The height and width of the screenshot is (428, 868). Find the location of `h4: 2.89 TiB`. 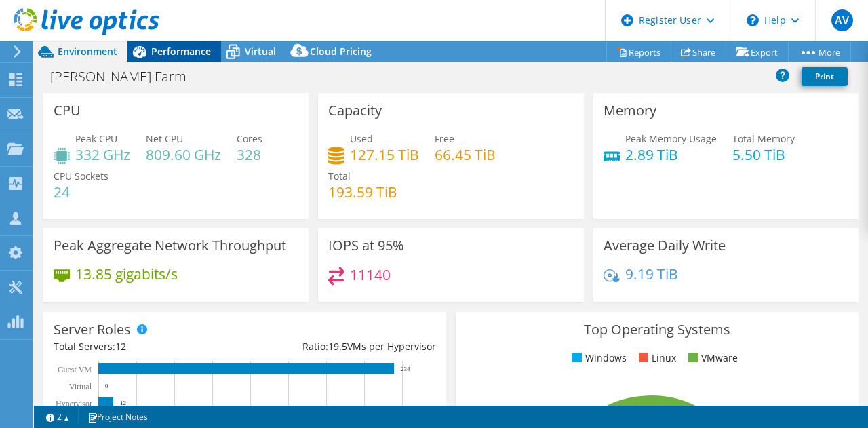

h4: 2.89 TiB is located at coordinates (671, 155).